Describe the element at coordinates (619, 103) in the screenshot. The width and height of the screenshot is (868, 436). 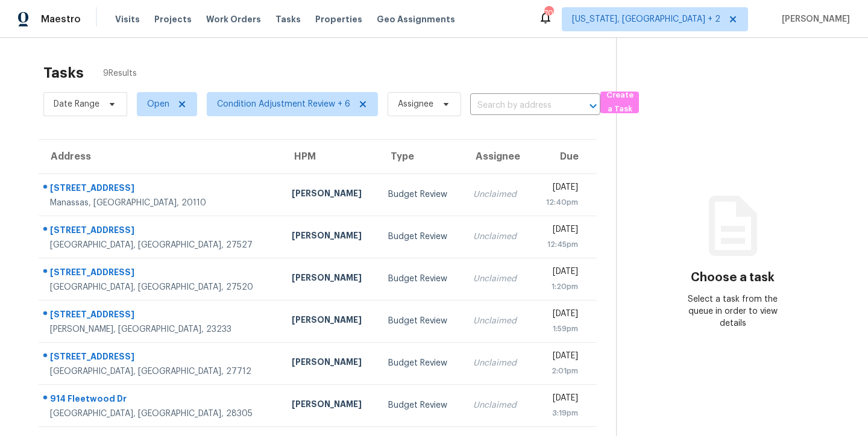
I see `button: Create a Task` at that location.